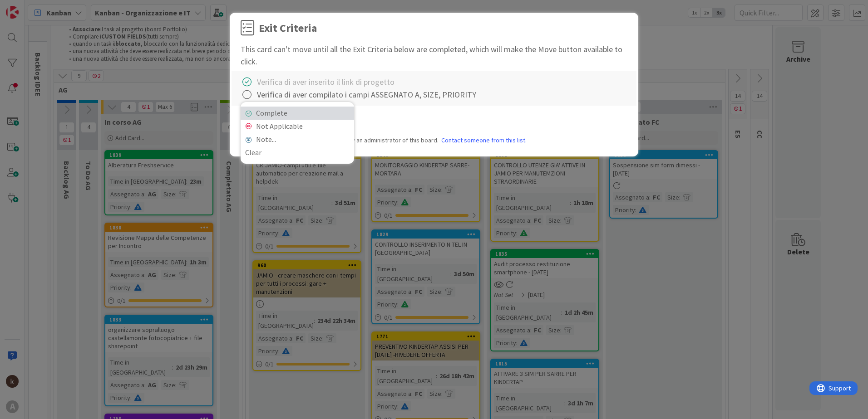  What do you see at coordinates (434, 141) in the screenshot?
I see `div: Note: Exit Criteria is a board setting set by an administrator of this board.` at bounding box center [434, 141].